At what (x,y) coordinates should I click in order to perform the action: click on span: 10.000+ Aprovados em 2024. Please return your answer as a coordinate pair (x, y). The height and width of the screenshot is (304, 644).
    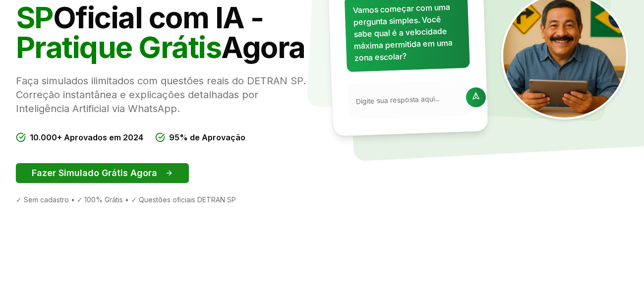
    Looking at the image, I should click on (86, 137).